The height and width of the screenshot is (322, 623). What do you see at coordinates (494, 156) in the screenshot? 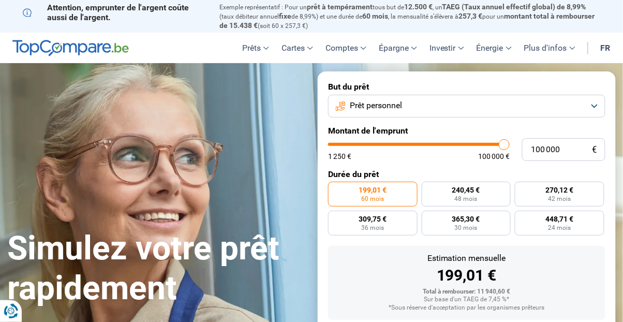
I see `span: 100 000 €` at bounding box center [494, 156].